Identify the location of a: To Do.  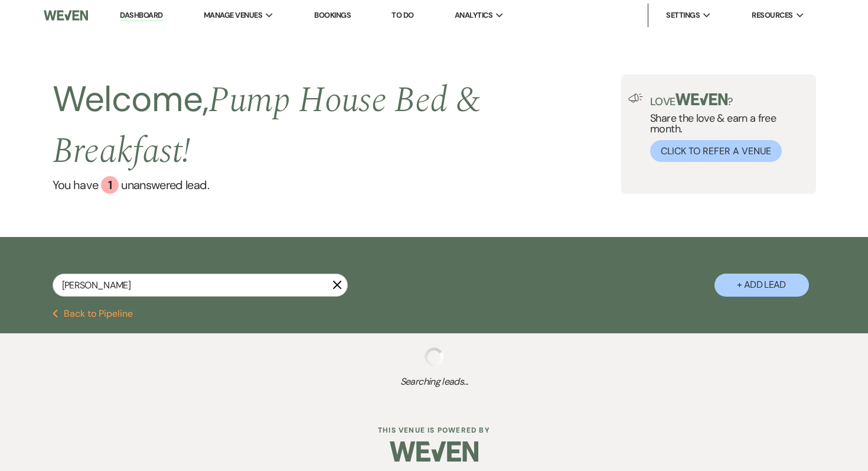
(403, 14).